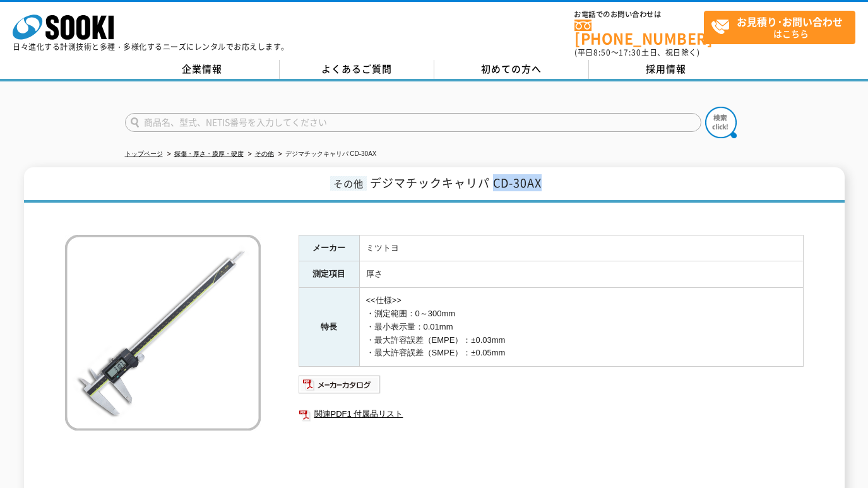 This screenshot has width=868, height=488. What do you see at coordinates (581, 248) in the screenshot?
I see `td: ミツトヨ` at bounding box center [581, 248].